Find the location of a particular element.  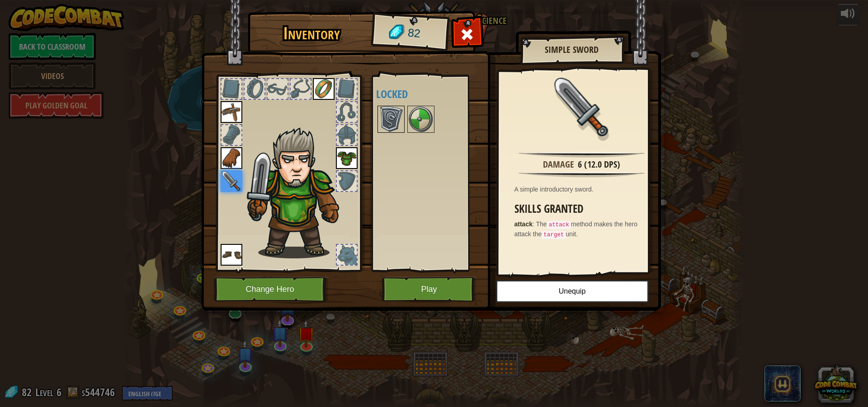

div: Damage is located at coordinates (558, 165).